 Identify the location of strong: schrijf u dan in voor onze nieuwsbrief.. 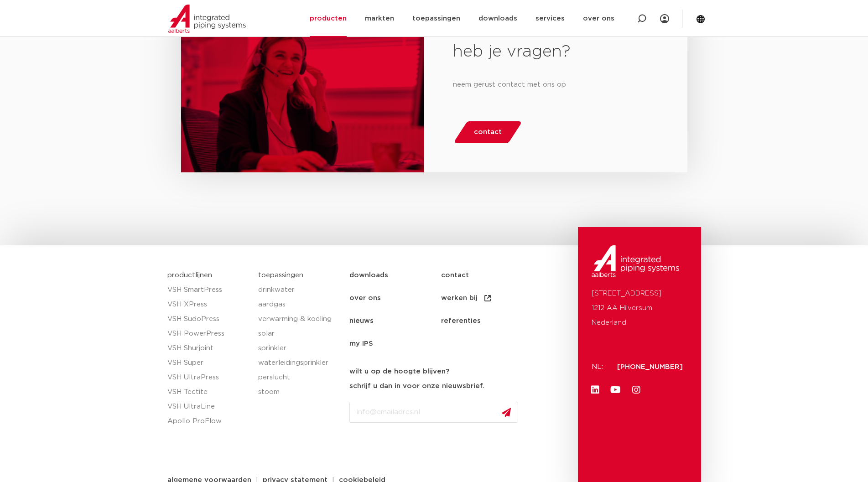
(417, 386).